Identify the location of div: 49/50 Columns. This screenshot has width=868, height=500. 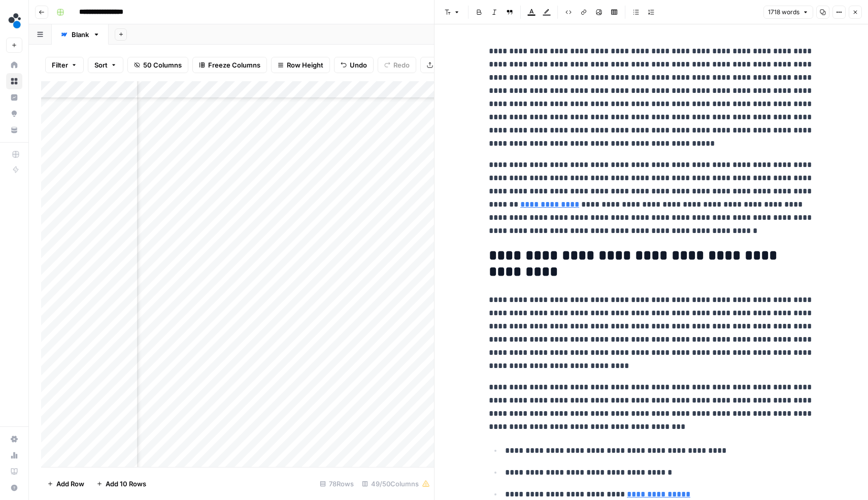
(396, 483).